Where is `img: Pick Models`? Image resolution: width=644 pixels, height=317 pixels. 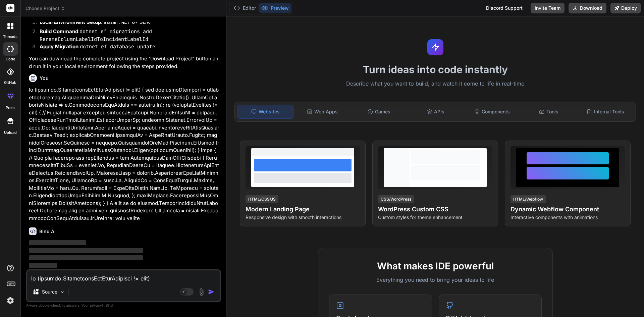
img: Pick Models is located at coordinates (62, 292).